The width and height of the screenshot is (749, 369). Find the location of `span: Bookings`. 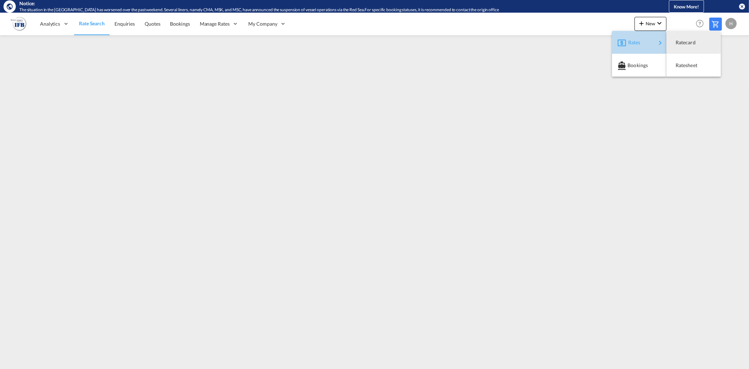

span: Bookings is located at coordinates (632, 65).